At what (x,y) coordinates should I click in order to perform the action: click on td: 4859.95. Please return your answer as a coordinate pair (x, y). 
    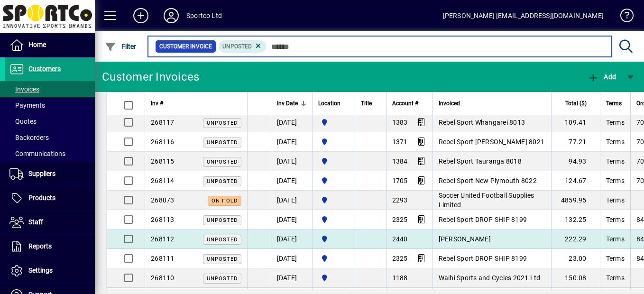
    Looking at the image, I should click on (575, 200).